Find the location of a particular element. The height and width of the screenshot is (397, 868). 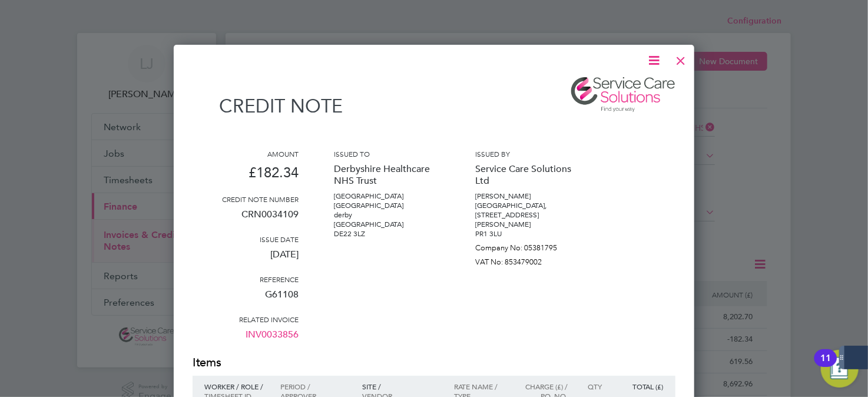

h3: Credit note number is located at coordinates (246, 199).